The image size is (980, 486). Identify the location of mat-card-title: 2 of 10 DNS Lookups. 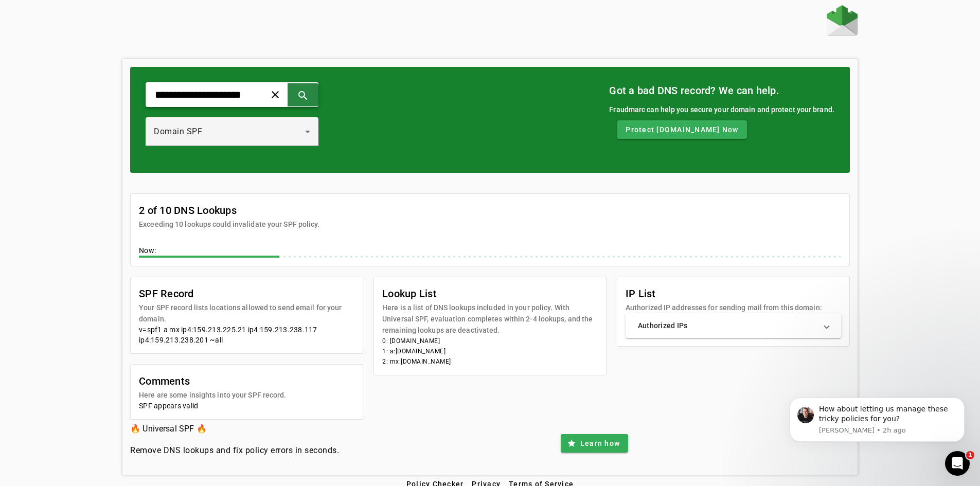
(229, 210).